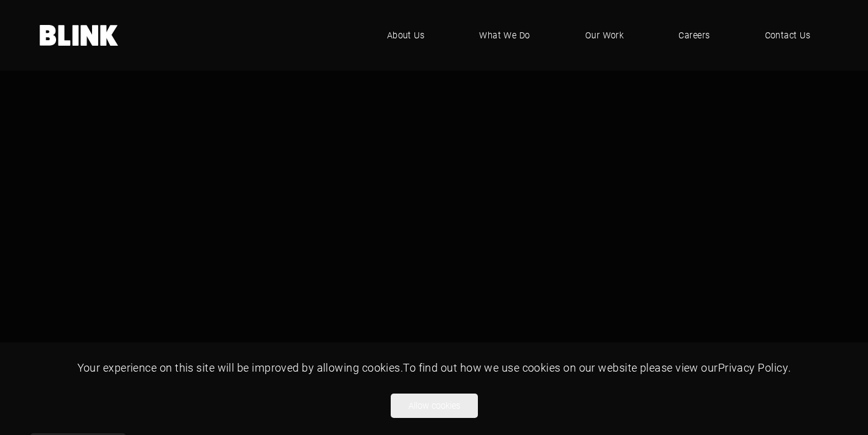  What do you see at coordinates (79, 36) in the screenshot?
I see `a: Home` at bounding box center [79, 36].